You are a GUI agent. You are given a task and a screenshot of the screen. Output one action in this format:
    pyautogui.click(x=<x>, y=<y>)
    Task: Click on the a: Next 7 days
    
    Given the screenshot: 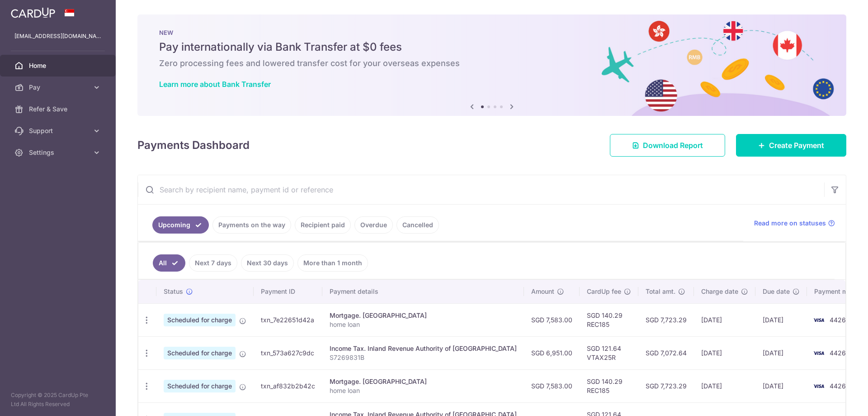 What is the action you would take?
    pyautogui.click(x=213, y=263)
    